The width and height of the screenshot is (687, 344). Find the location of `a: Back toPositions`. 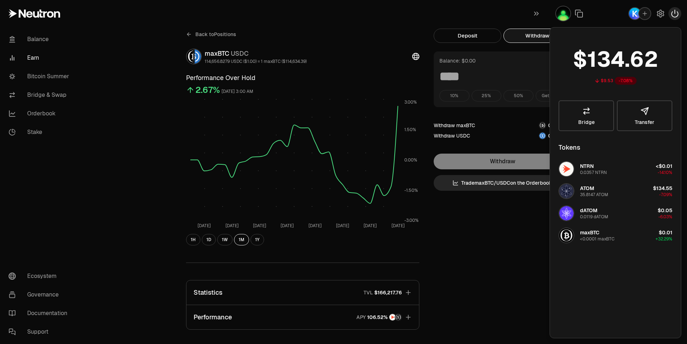

a: Back toPositions is located at coordinates (211, 34).